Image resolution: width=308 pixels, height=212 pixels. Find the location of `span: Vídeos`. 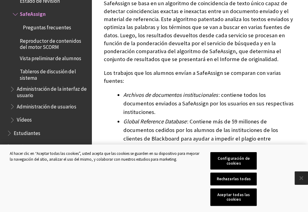

span: Vídeos is located at coordinates (24, 119).